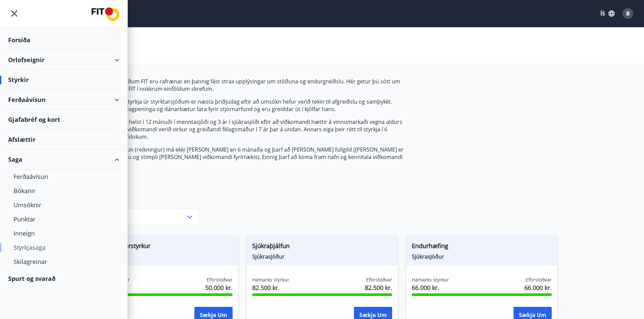 This screenshot has width=644, height=319. I want to click on div: Forsíða, so click(64, 40).